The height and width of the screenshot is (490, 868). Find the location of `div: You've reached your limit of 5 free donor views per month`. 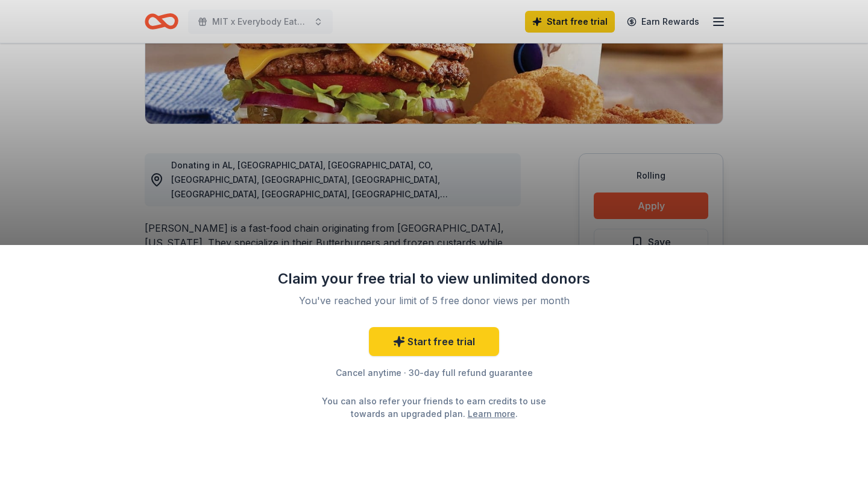

div: You've reached your limit of 5 free donor views per month is located at coordinates (434, 300).